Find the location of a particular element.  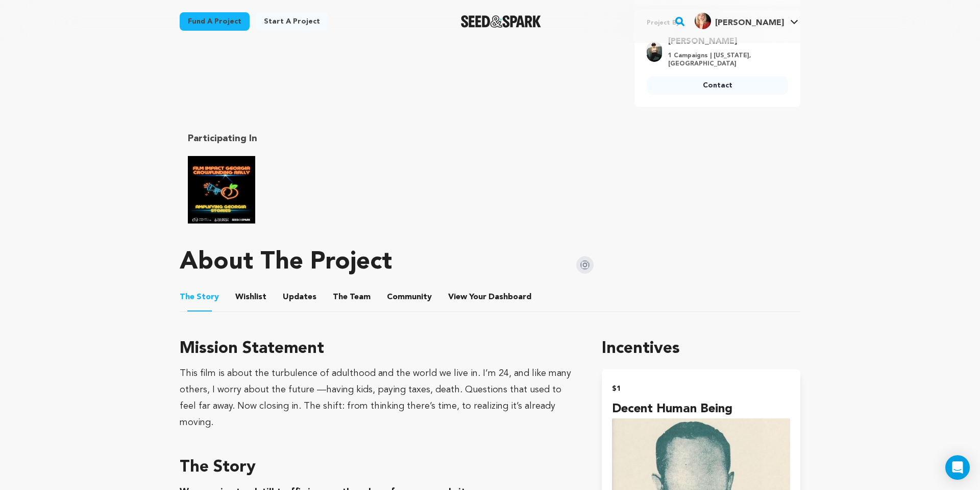

span: Updates is located at coordinates (299, 297).